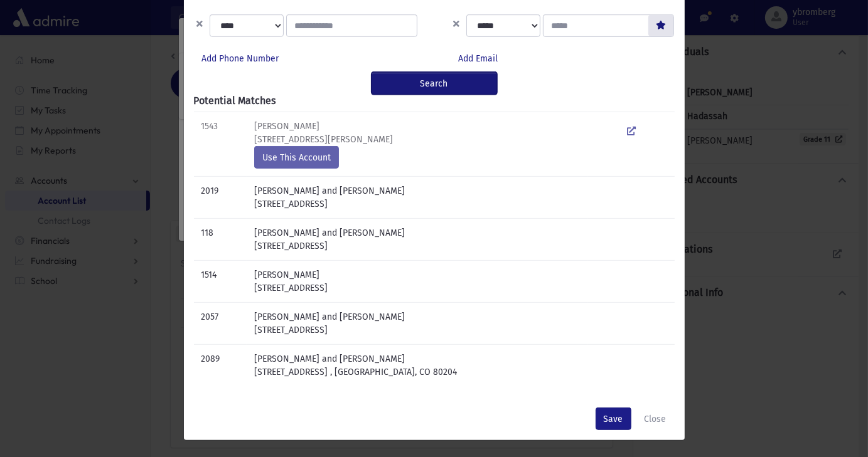 The image size is (868, 457). What do you see at coordinates (656, 419) in the screenshot?
I see `button: Close` at bounding box center [656, 419].